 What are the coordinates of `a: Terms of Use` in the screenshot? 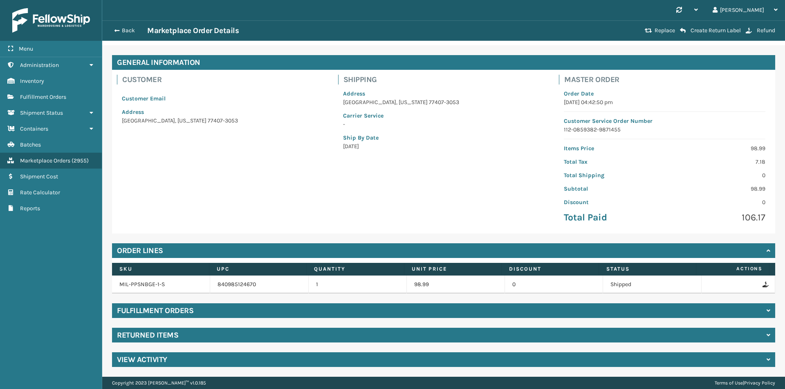 It's located at (728, 383).